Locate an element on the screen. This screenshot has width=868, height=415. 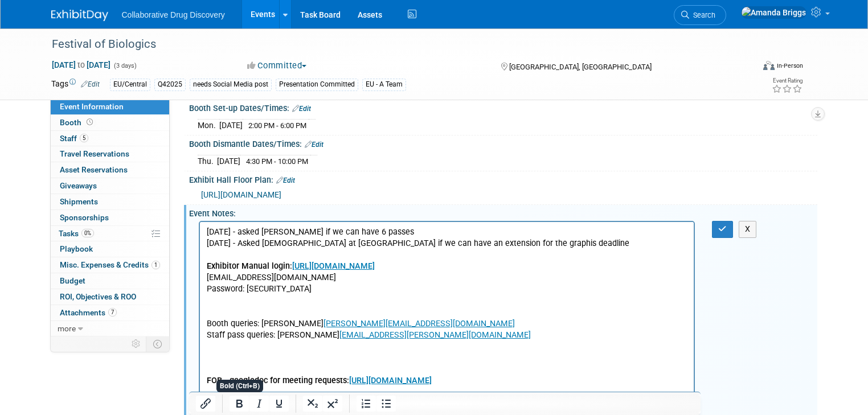
span: Giveaways is located at coordinates (78, 186).